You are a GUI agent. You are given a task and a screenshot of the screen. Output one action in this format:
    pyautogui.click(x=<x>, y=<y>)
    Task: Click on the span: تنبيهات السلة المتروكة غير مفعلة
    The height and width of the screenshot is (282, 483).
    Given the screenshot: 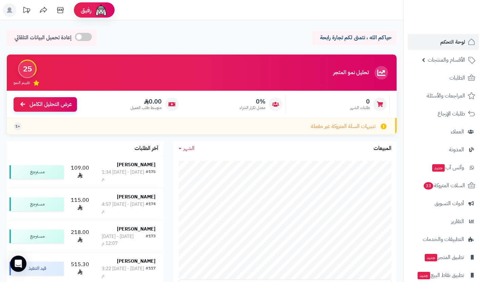 What is the action you would take?
    pyautogui.click(x=343, y=126)
    